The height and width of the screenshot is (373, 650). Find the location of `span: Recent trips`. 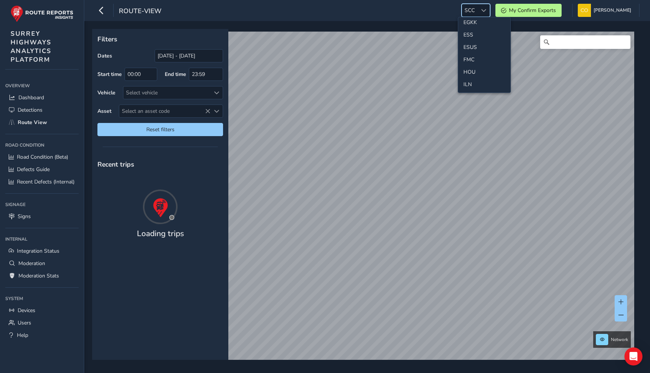

span: Recent trips is located at coordinates (116, 164).